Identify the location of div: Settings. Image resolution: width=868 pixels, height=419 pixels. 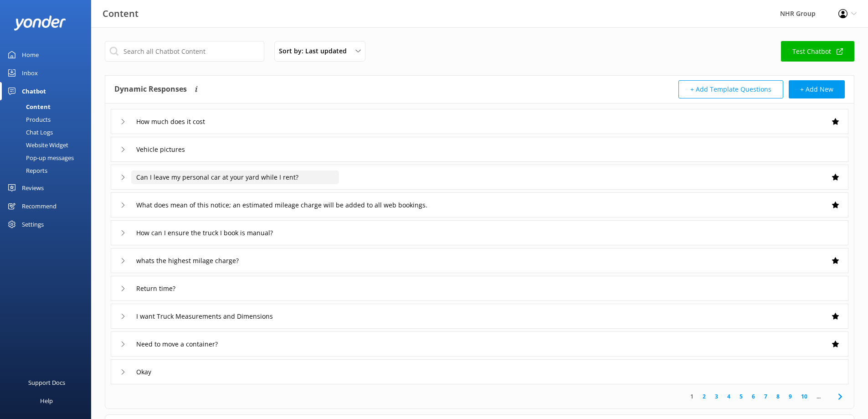
(33, 225).